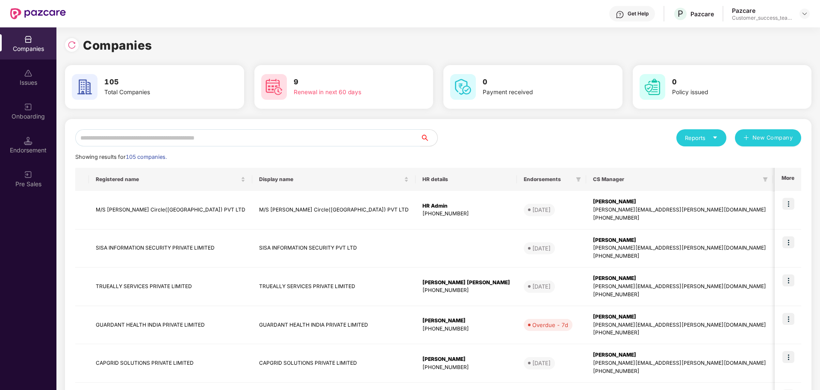 The height and width of the screenshot is (390, 820). I want to click on td: SISA INFORMATION SECURITY PVT LTD, so click(334, 248).